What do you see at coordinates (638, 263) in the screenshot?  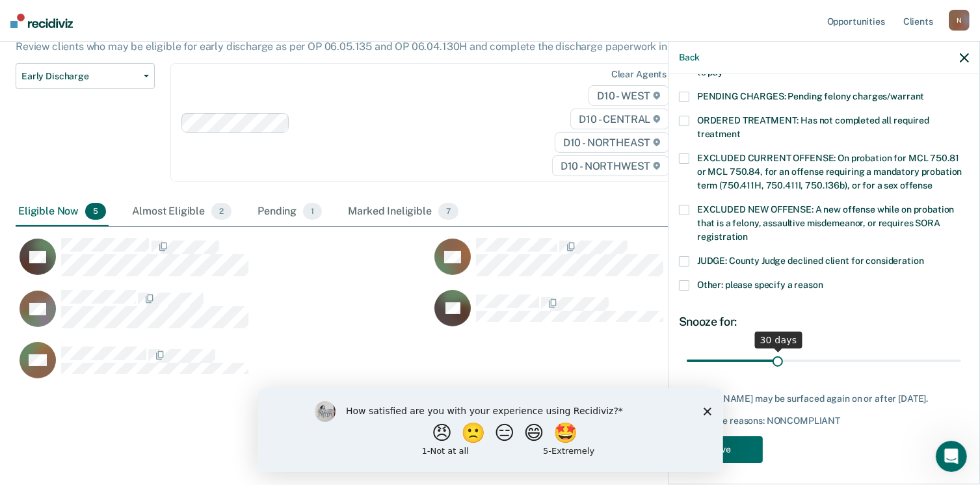 I see `div: CaseloadOpportunityCell-0982283` at bounding box center [638, 263].